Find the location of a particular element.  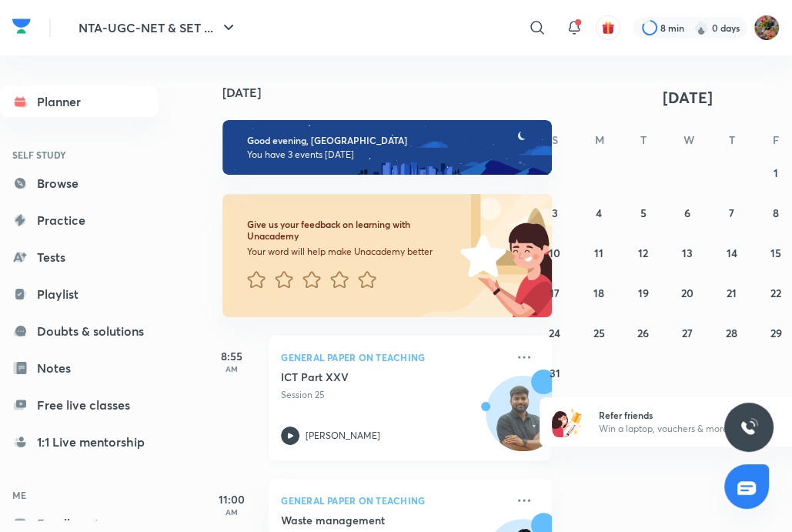

button: August 25, 2025 is located at coordinates (599, 332).